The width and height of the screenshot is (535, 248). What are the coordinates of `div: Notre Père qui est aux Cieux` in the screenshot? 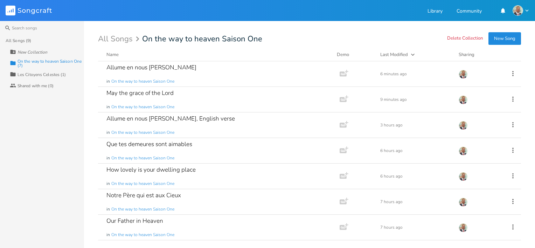 It's located at (144, 195).